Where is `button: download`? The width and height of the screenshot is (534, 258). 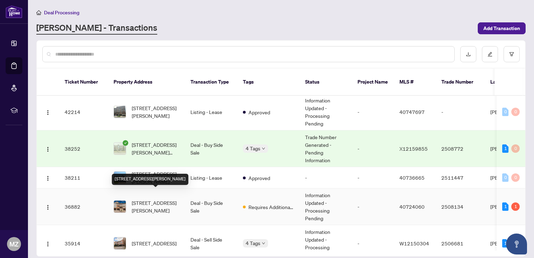
button: download is located at coordinates (469, 54).